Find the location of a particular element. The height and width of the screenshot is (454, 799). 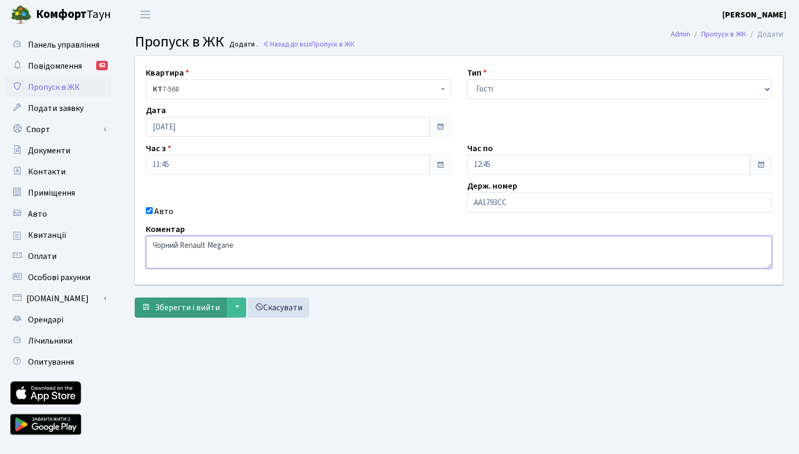

a: Авто is located at coordinates (58, 214).